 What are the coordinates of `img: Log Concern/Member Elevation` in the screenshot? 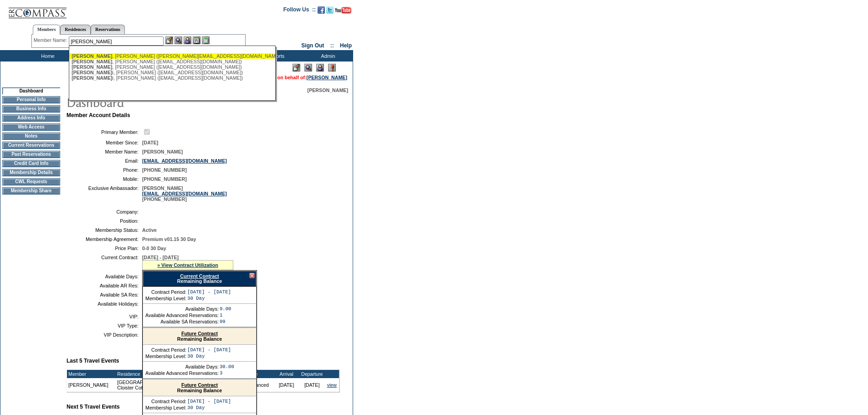 It's located at (332, 68).